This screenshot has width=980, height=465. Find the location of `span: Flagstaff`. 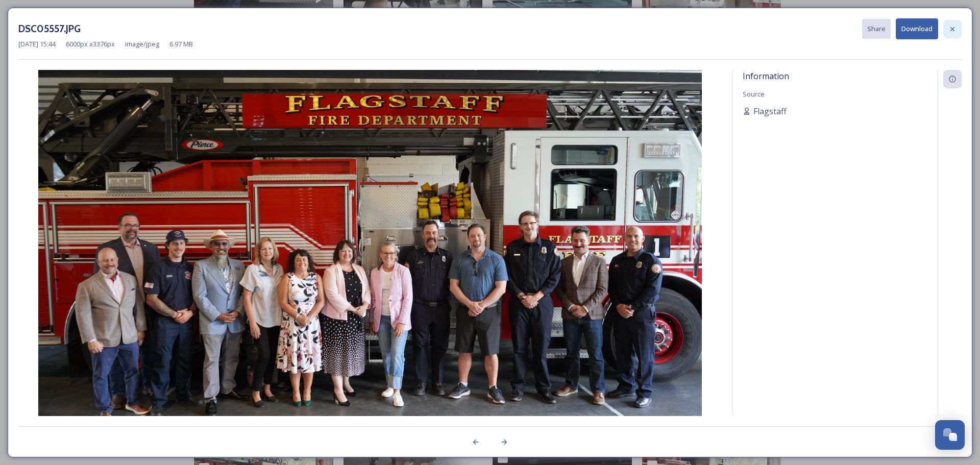

span: Flagstaff is located at coordinates (770, 111).